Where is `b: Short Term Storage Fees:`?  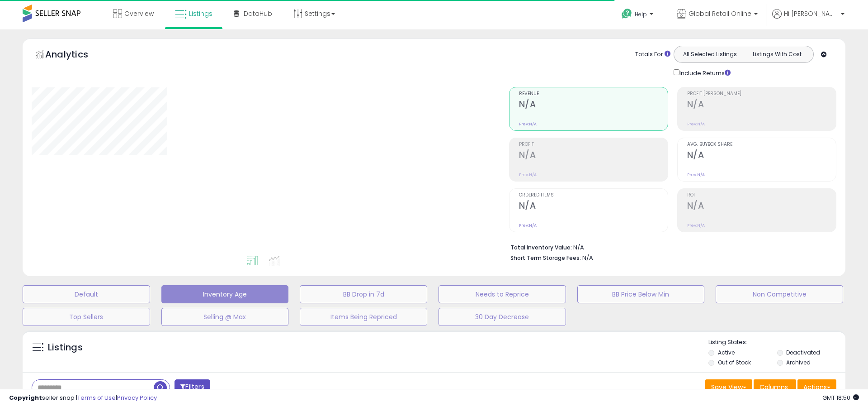
b: Short Term Storage Fees: is located at coordinates (546, 257).